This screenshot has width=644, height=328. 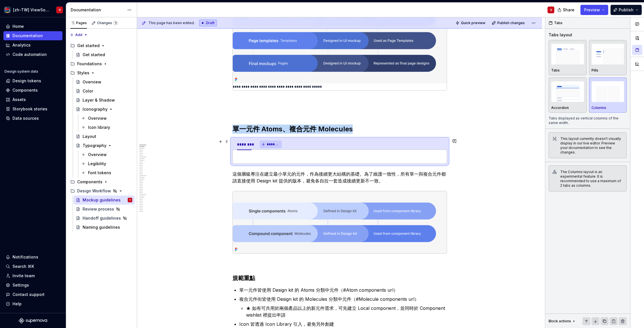 I want to click on a: Typography, so click(x=104, y=145).